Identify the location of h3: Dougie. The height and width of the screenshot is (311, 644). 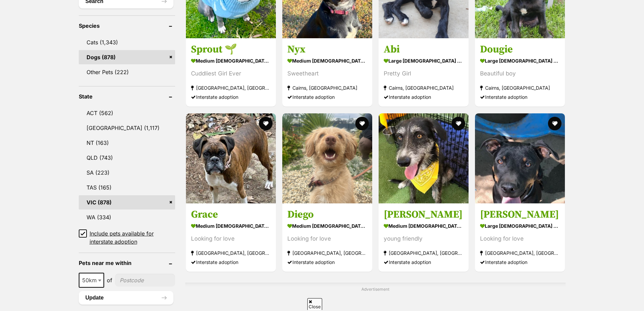
(520, 50).